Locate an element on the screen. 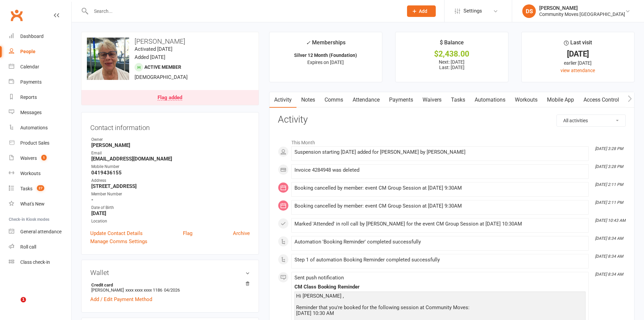  span: 27 is located at coordinates (41, 188).